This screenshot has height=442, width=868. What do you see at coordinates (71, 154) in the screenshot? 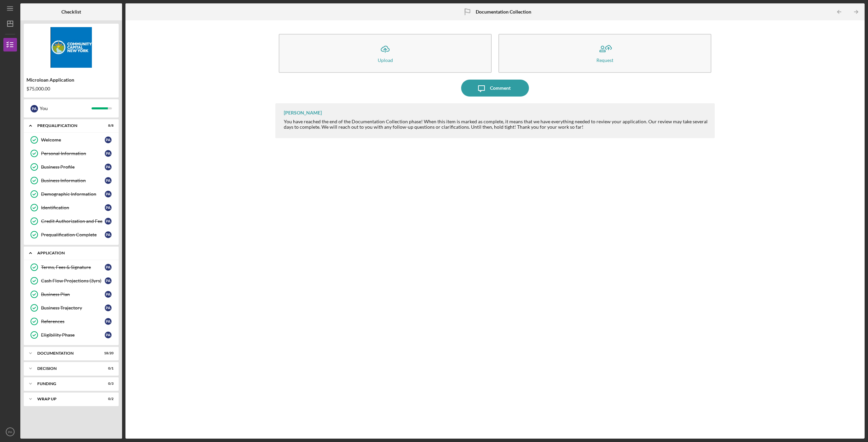
I see `a: Personal InformationPA` at bounding box center [71, 154].